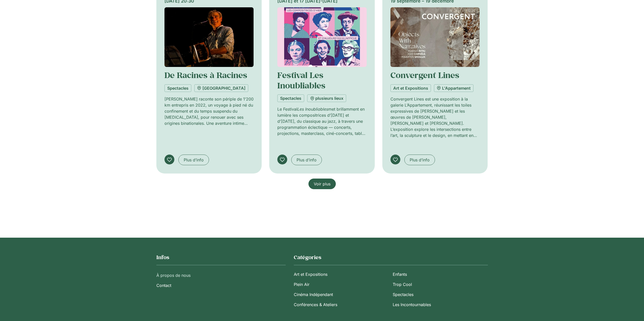 The height and width of the screenshot is (321, 644). Describe the element at coordinates (221, 276) in the screenshot. I see `a: À propos de nous` at that location.